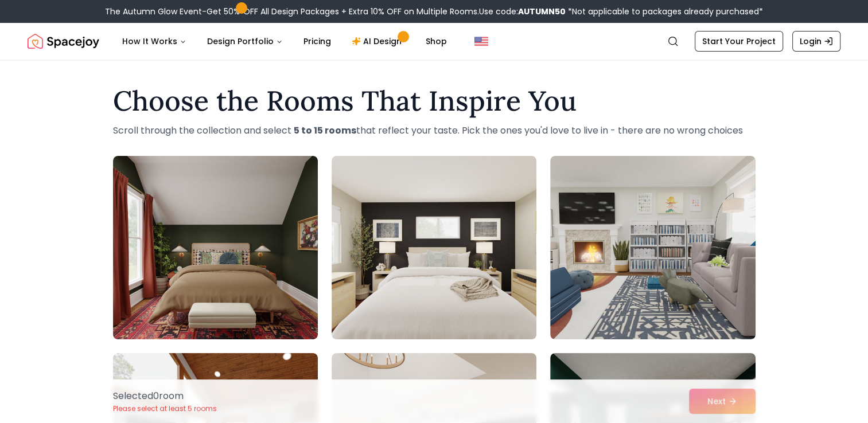 This screenshot has width=868, height=423. I want to click on a: Pricing, so click(318, 41).